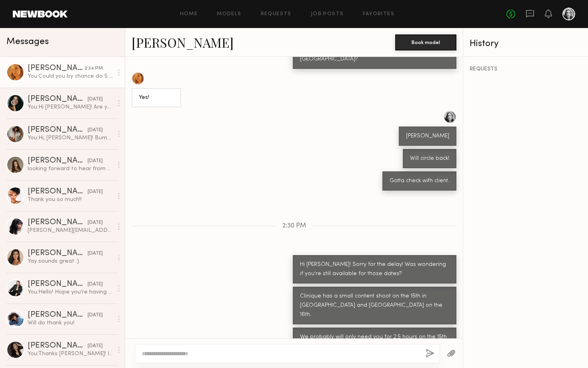 Image resolution: width=588 pixels, height=368 pixels. What do you see at coordinates (70, 323) in the screenshot?
I see `div: Will do thank you!` at bounding box center [70, 323].